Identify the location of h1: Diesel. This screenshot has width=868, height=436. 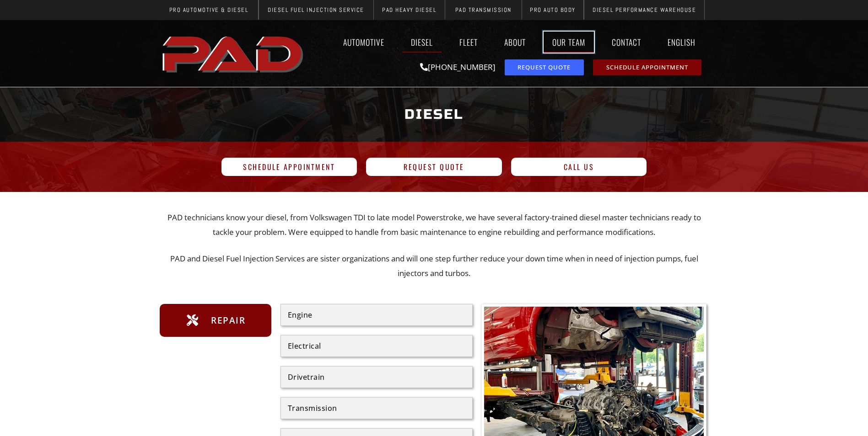
(434, 114).